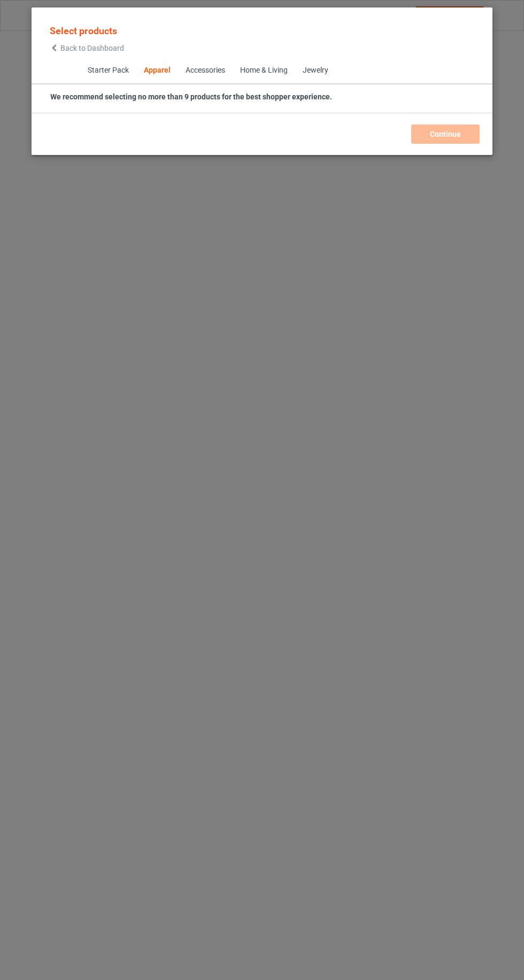 The height and width of the screenshot is (980, 524). I want to click on div: Home & Living, so click(263, 70).